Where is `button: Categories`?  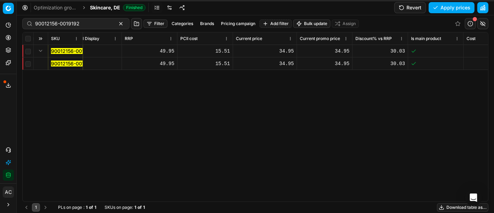
button: Categories is located at coordinates (182, 24).